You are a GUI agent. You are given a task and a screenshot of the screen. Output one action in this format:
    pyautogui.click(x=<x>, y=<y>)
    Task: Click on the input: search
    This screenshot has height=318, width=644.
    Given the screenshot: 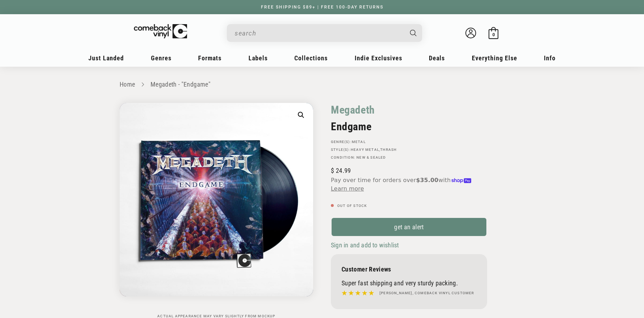 What is the action you would take?
    pyautogui.click(x=319, y=33)
    